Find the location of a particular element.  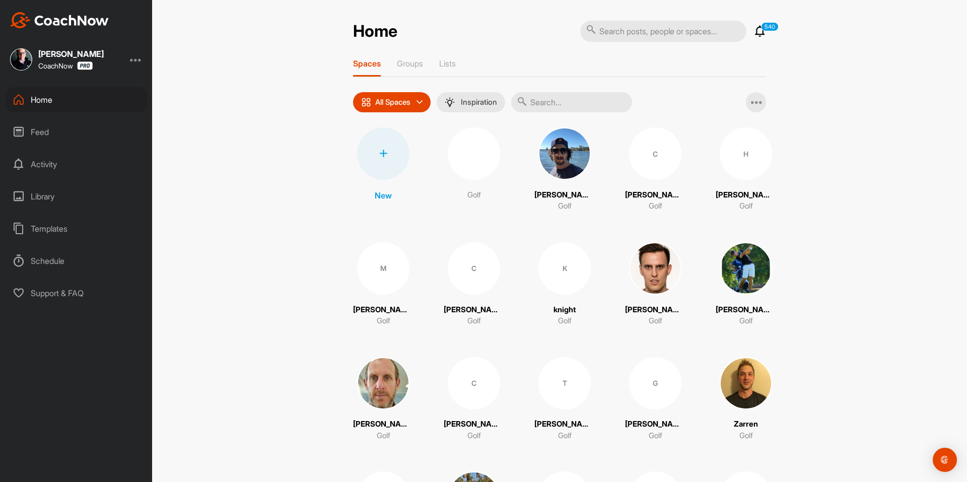

img: menuIcon is located at coordinates (450, 102).